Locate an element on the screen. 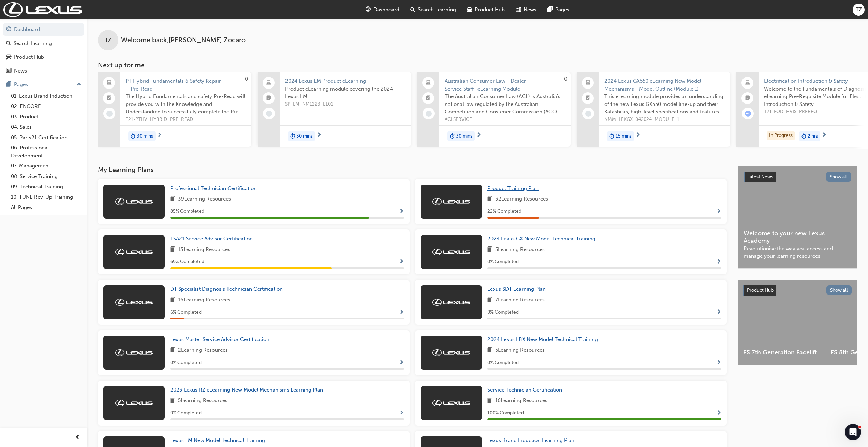 The height and width of the screenshot is (447, 868). span: 0 is located at coordinates (565, 79).